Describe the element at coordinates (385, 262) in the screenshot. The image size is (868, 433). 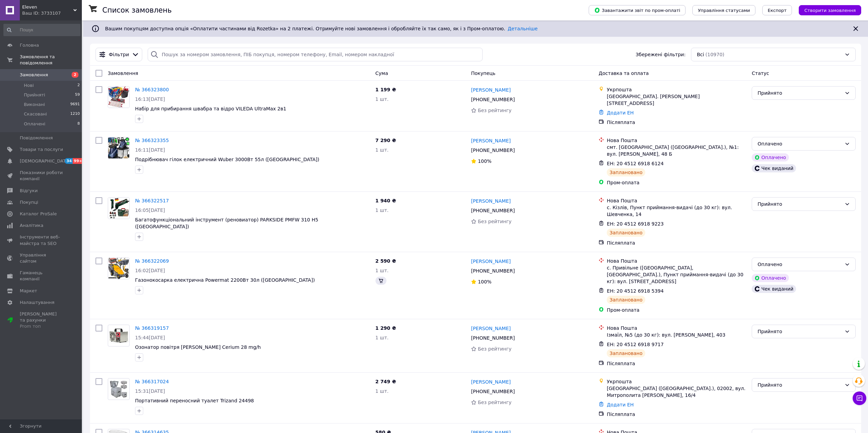
I see `span: 2 590 ₴` at that location.